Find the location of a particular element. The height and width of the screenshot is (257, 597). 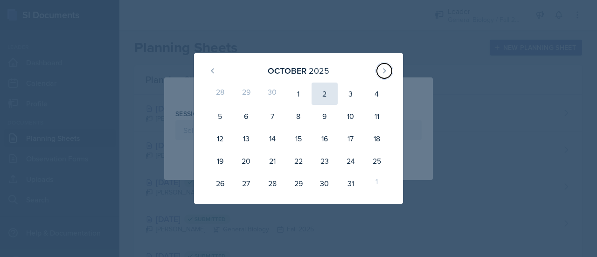

div: 8 is located at coordinates (299, 116).